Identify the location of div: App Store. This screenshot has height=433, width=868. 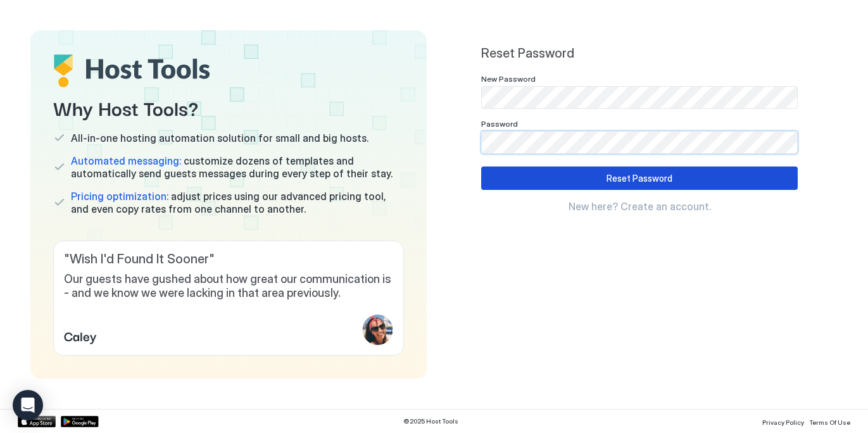
(37, 422).